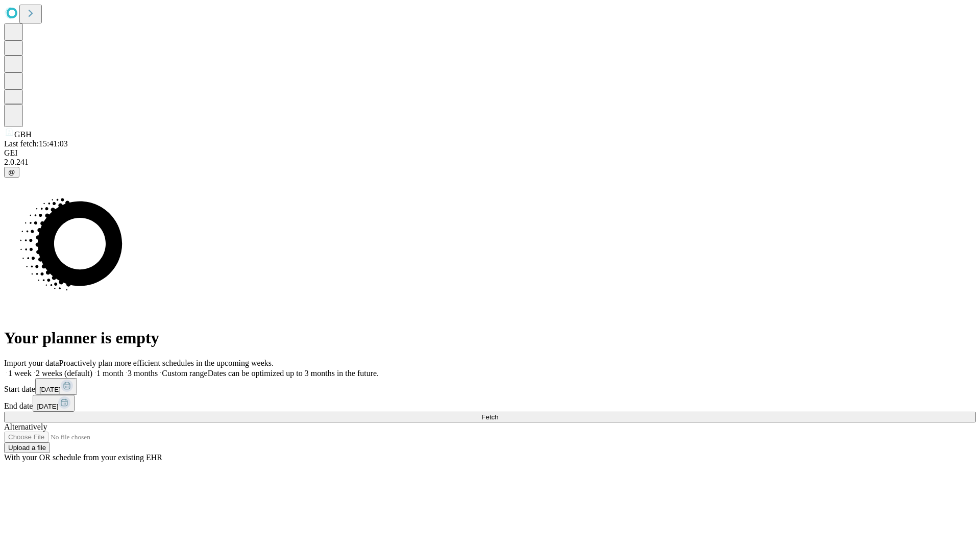 Image resolution: width=980 pixels, height=551 pixels. Describe the element at coordinates (84, 457) in the screenshot. I see `span: With your OR schedule from your existing EHR` at that location.